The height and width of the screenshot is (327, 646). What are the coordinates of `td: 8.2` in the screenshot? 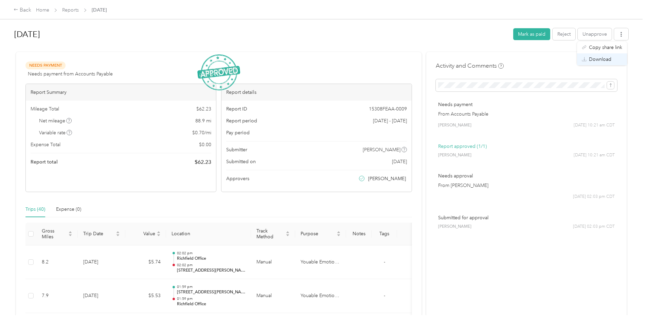 It's located at (57, 262).